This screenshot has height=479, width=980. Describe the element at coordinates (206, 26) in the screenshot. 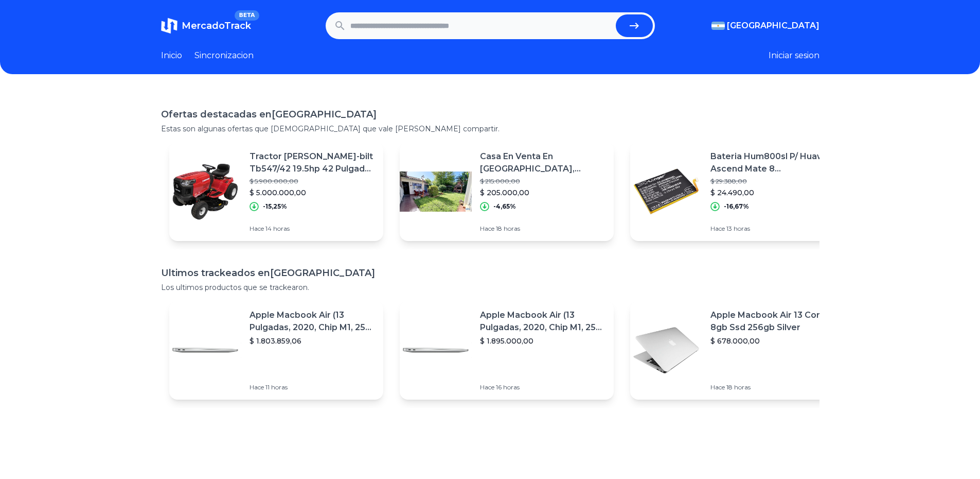

I see `a: MercadoTrackBETA` at that location.